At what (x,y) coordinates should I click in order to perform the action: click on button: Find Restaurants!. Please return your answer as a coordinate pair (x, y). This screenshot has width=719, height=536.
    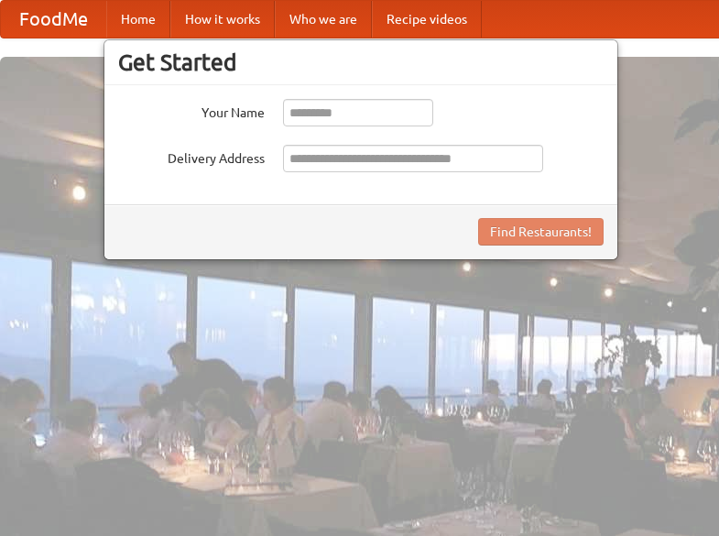
    Looking at the image, I should click on (540, 232).